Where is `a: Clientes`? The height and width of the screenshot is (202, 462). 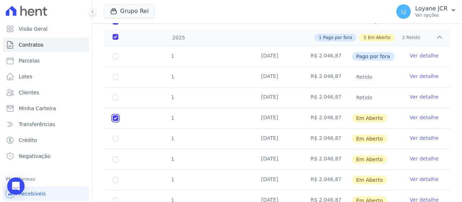
a: Clientes is located at coordinates (46, 92).